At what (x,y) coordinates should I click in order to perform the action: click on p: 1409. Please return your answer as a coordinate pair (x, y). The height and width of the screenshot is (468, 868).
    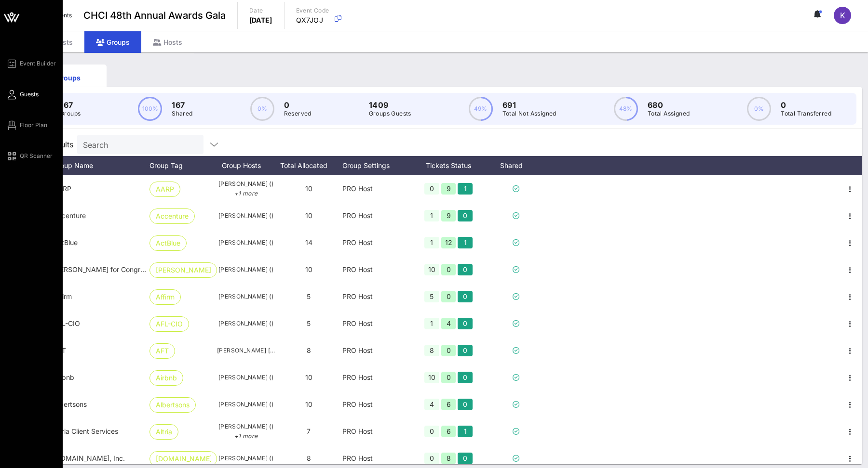
    Looking at the image, I should click on (390, 105).